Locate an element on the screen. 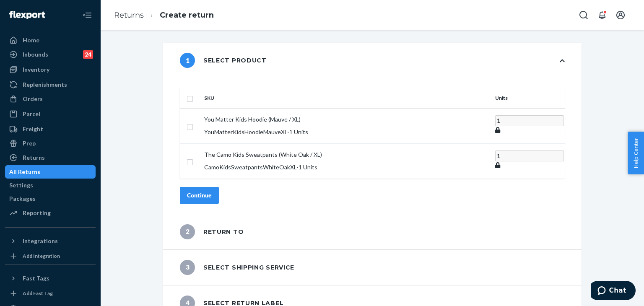  a: Freight is located at coordinates (50, 129).